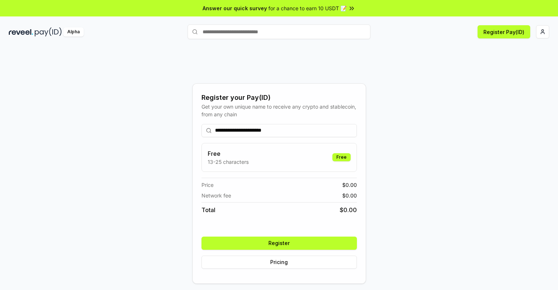  Describe the element at coordinates (279, 98) in the screenshot. I see `div: Register your Pay(ID)` at that location.